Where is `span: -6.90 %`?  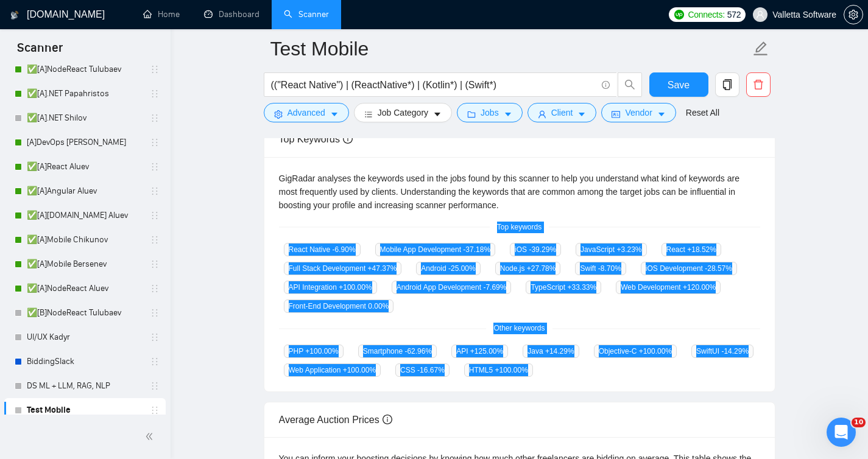 span: -6.90 % is located at coordinates (344, 250).